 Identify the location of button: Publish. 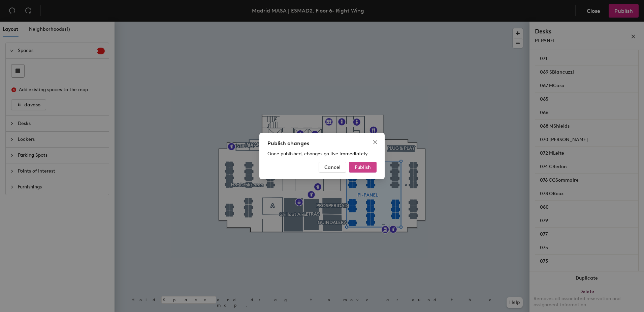
(363, 167).